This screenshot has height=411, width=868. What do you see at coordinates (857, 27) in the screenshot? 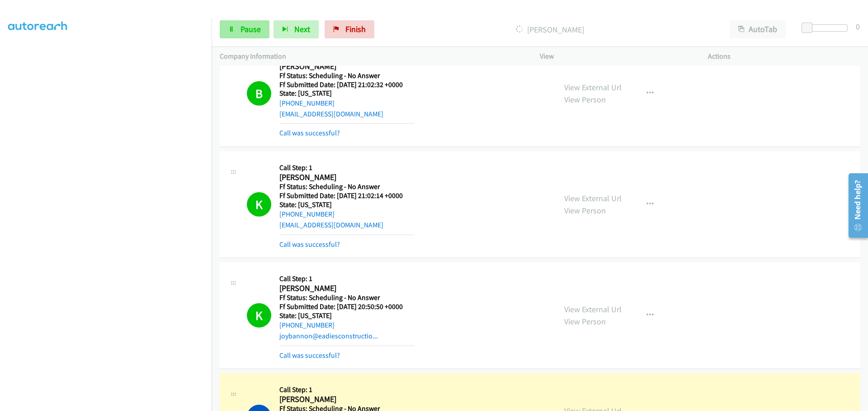
I see `div: 0` at bounding box center [857, 27].